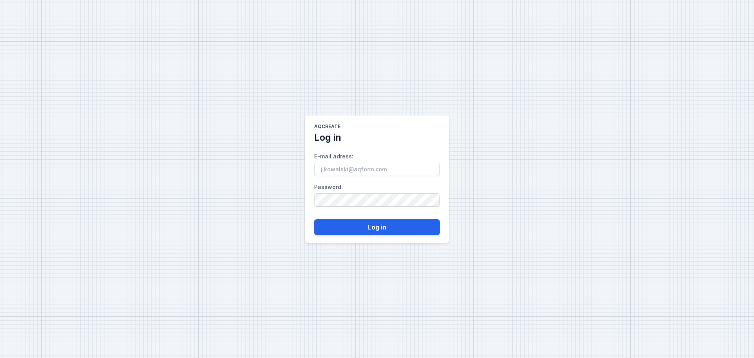 The width and height of the screenshot is (754, 358). Describe the element at coordinates (377, 194) in the screenshot. I see `label: Password :` at that location.